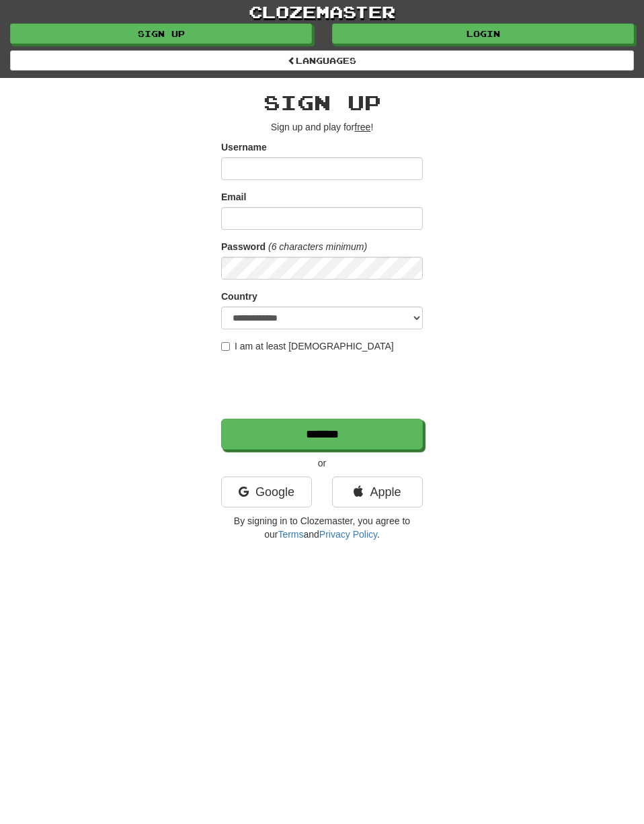 This screenshot has height=824, width=644. What do you see at coordinates (377, 492) in the screenshot?
I see `a: Apple` at bounding box center [377, 492].